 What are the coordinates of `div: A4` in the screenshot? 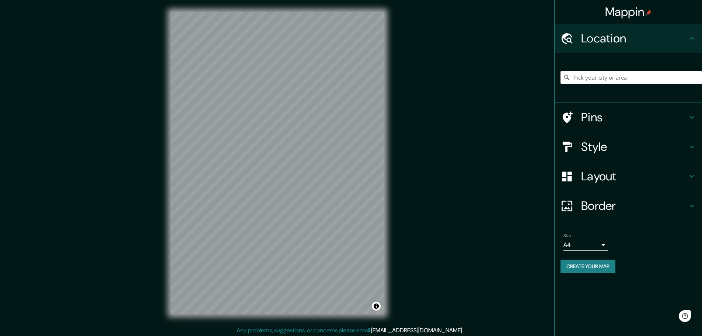 It's located at (586, 245).